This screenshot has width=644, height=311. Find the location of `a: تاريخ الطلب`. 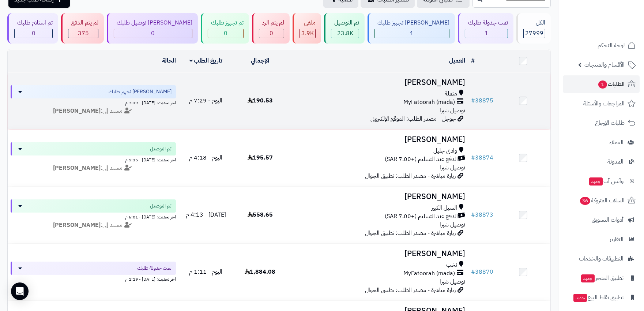

a: تاريخ الطلب is located at coordinates (206, 60).